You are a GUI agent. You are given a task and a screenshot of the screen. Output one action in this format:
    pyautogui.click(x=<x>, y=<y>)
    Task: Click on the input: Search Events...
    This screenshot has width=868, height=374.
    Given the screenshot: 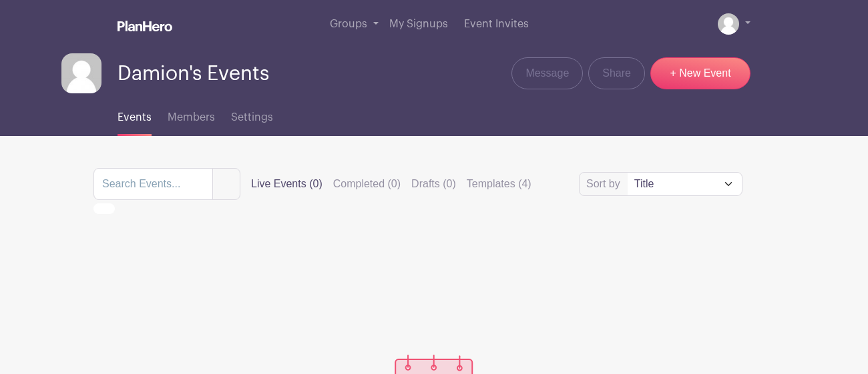 What is the action you would take?
    pyautogui.click(x=153, y=184)
    